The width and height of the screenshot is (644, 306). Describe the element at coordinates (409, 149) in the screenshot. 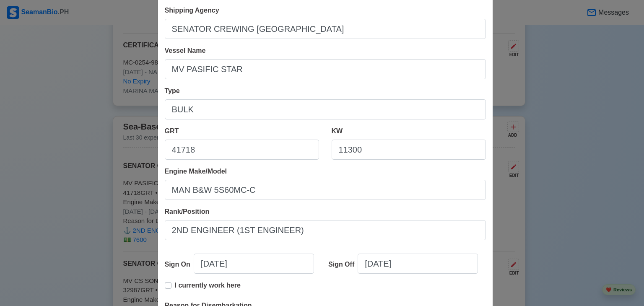

I see `input: 8000` at that location.